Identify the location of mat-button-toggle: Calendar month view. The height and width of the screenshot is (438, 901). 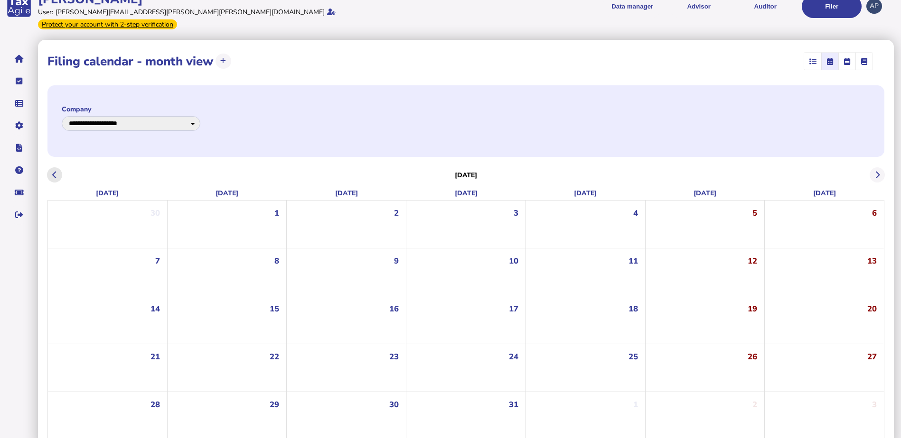
(830, 61).